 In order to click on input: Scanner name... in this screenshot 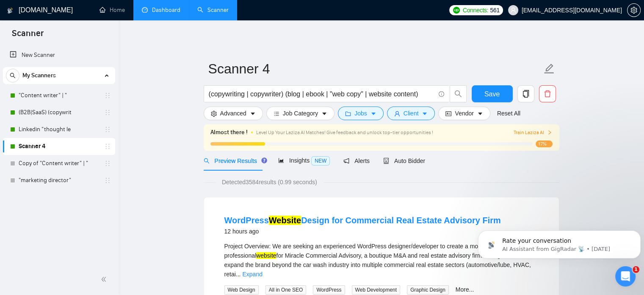, I will do `click(375, 69)`.